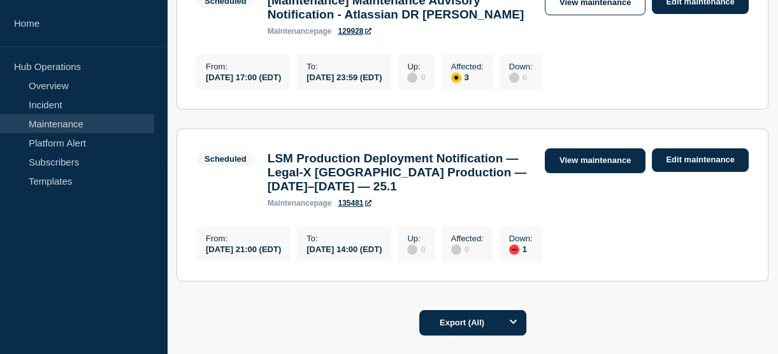 Image resolution: width=778 pixels, height=354 pixels. I want to click on div: down, so click(514, 250).